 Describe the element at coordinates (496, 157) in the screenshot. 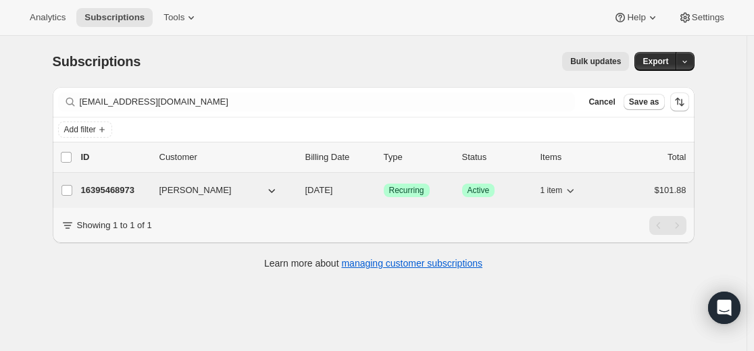

I see `p: Status` at that location.